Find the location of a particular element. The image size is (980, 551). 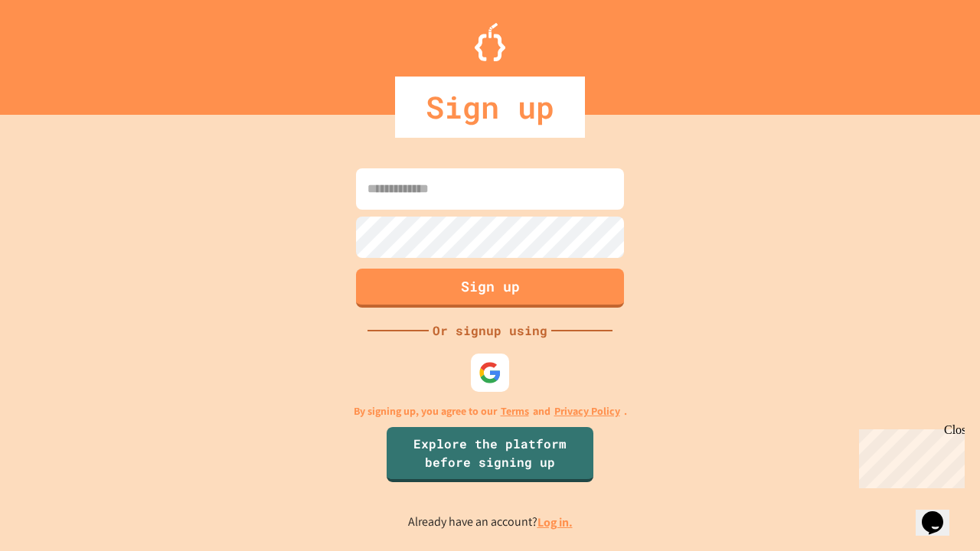

img: Logo.svg is located at coordinates (490, 42).